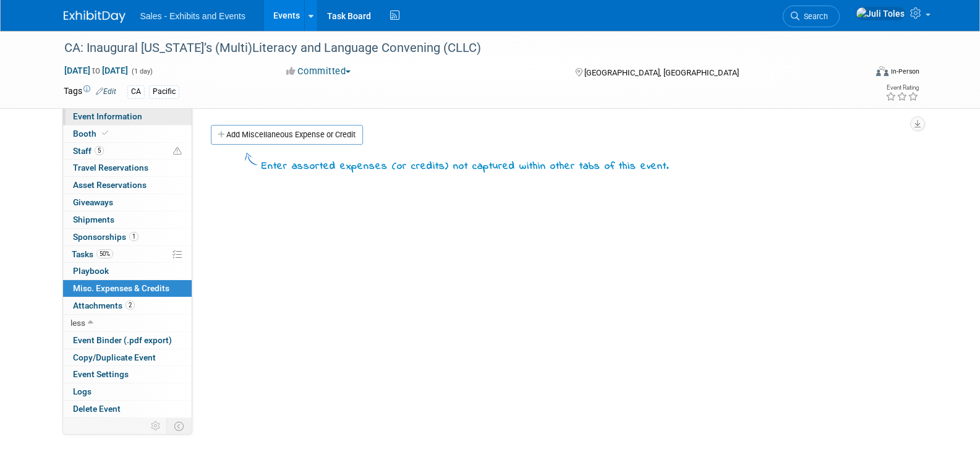 This screenshot has width=980, height=452. Describe the element at coordinates (105, 133) in the screenshot. I see `i: Booth reservation complete` at that location.